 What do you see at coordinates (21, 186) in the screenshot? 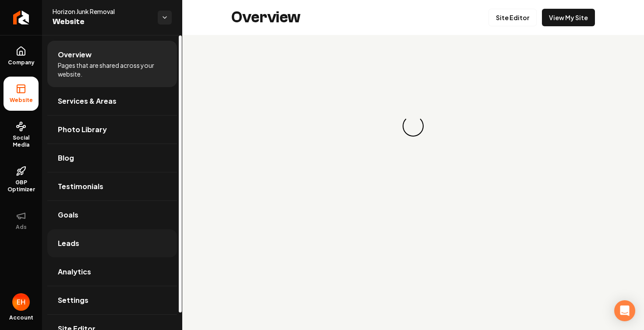
I see `span: GBP Optimizer` at bounding box center [21, 186].